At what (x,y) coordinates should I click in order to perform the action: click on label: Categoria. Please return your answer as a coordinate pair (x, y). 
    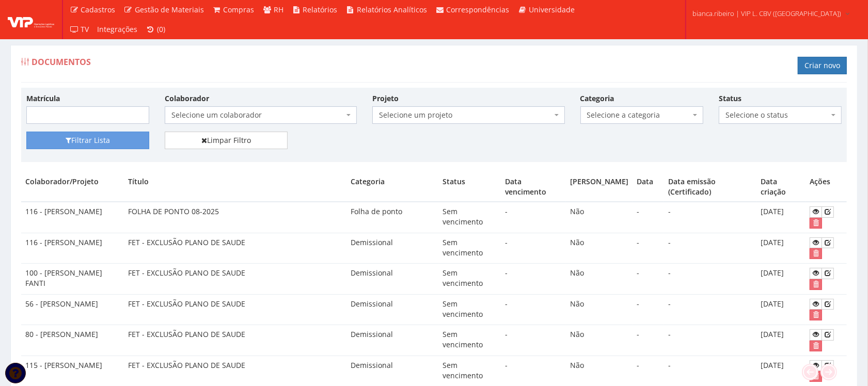
    Looking at the image, I should click on (598, 99).